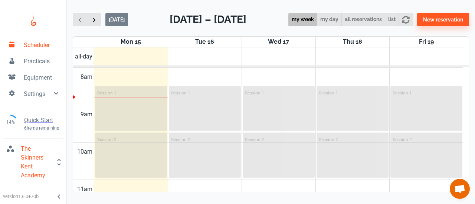  I want to click on a: September 18, 2025, so click(352, 42).